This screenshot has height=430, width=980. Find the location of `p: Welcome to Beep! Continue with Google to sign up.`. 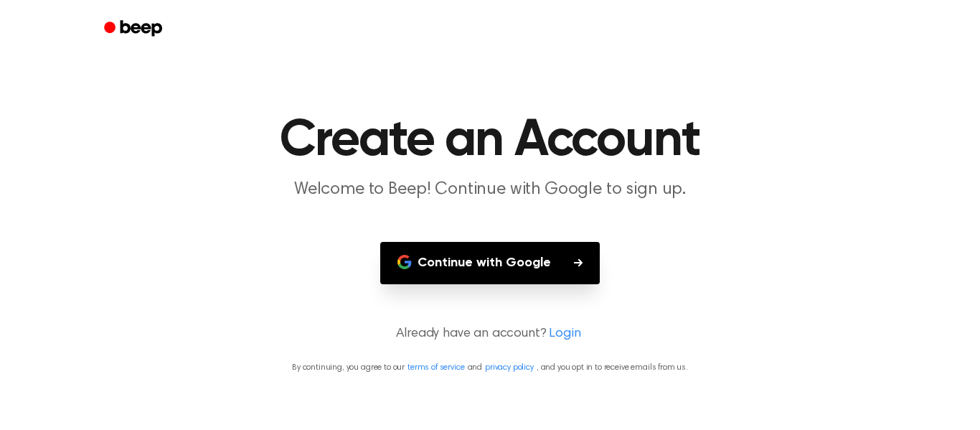

p: Welcome to Beep! Continue with Google to sign up. is located at coordinates (490, 190).